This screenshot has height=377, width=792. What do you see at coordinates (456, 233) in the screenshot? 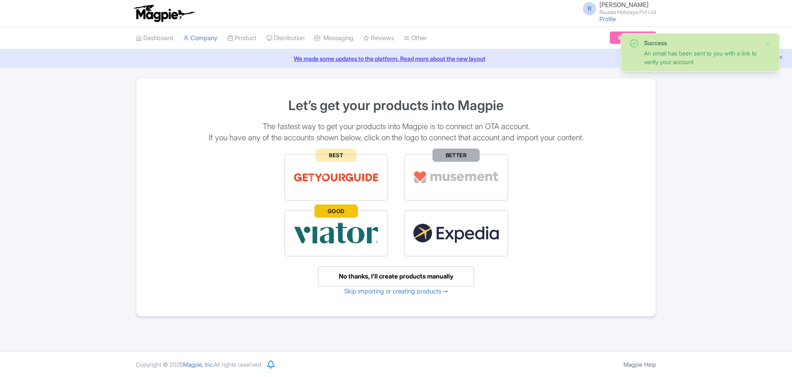
I see `img: expedia22-01-93867e2ff94c7cd37d965f09d456db68.svg` at bounding box center [456, 233].